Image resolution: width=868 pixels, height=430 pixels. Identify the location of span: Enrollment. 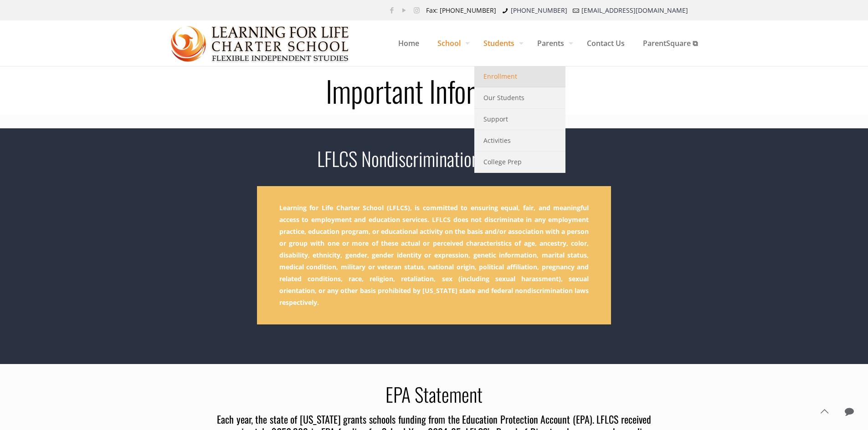
(500, 77).